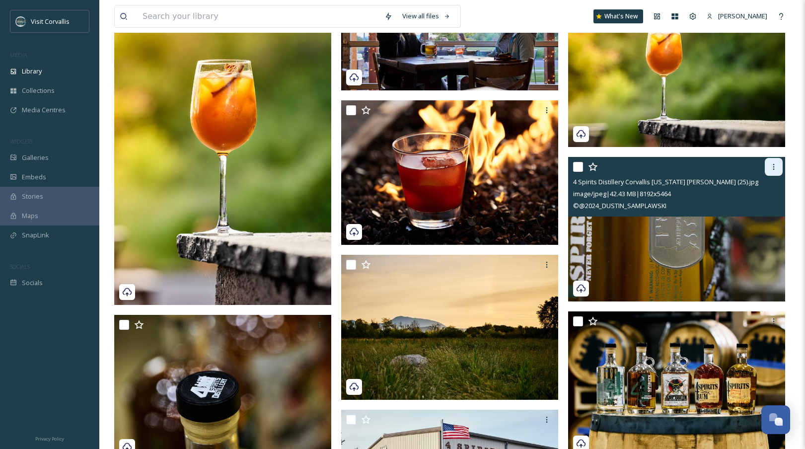 Image resolution: width=805 pixels, height=449 pixels. I want to click on span: © @2024_DUSTIN_SAMPLAWSKI, so click(620, 206).